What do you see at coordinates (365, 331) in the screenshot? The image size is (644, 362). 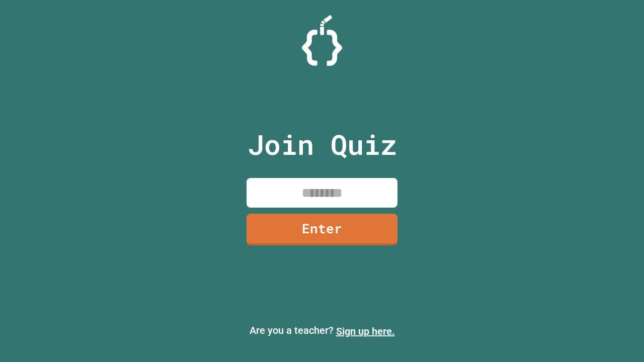 I see `a: Sign up here.` at bounding box center [365, 331].